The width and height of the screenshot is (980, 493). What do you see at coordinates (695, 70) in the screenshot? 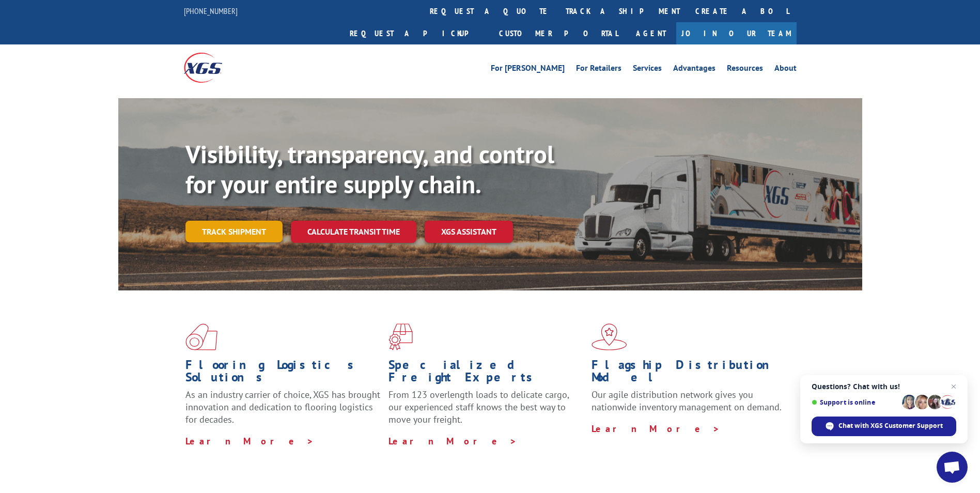
I see `a: Advantages` at bounding box center [695, 70].